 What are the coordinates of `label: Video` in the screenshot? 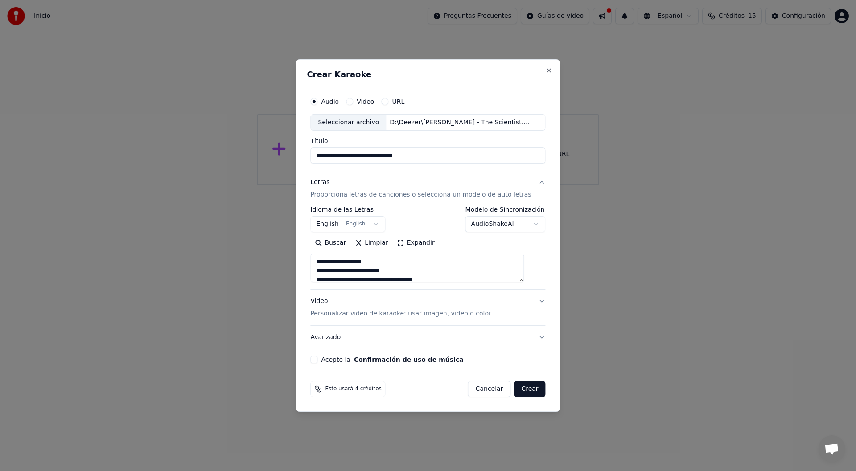 It's located at (365, 102).